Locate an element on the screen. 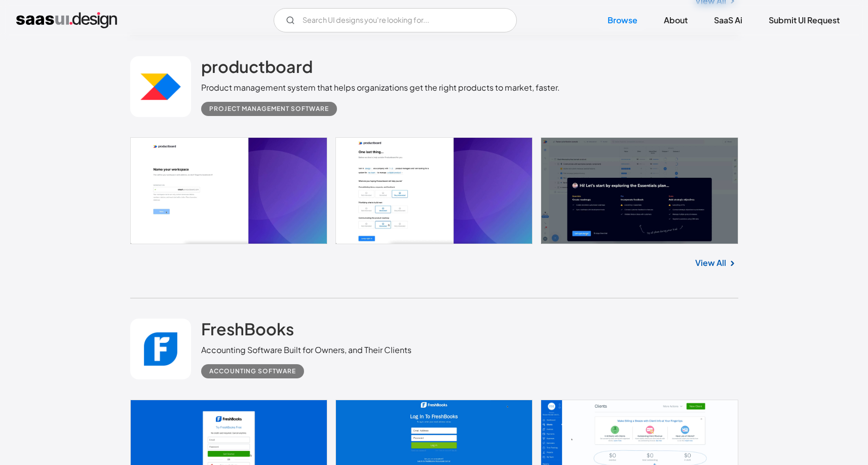 This screenshot has height=465, width=868. input: Search UI designs you're looking for... is located at coordinates (395, 20).